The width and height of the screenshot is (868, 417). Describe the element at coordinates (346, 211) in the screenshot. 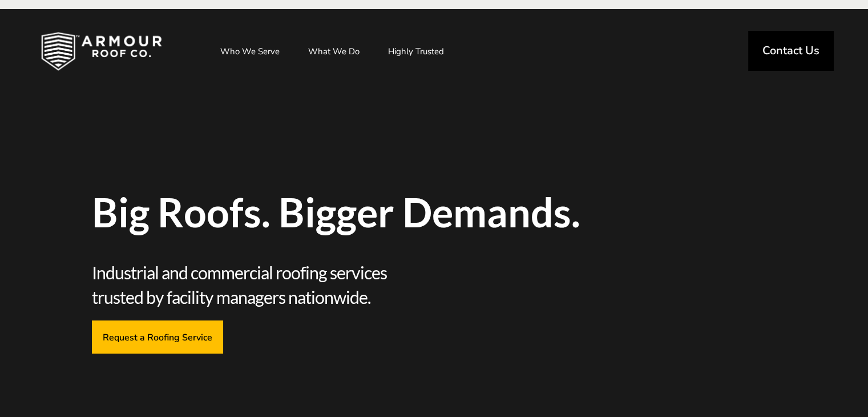

I see `span: Big Roofs. Bigger Demands.` at that location.